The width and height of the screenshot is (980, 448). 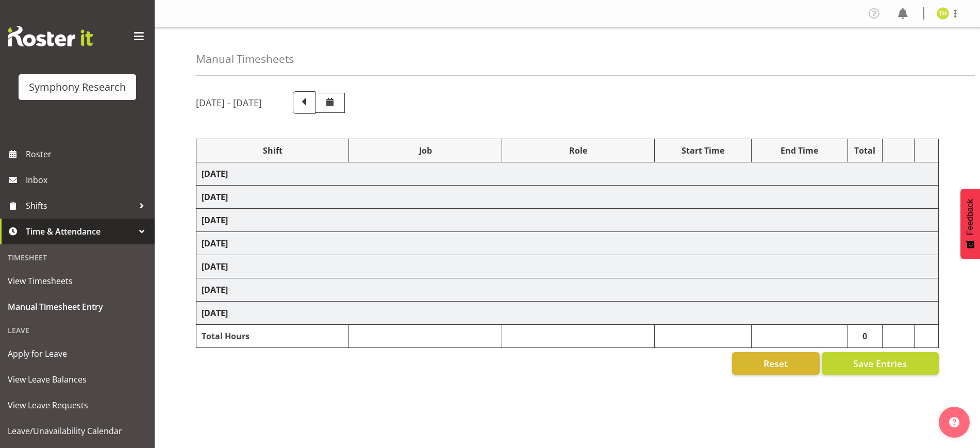 I want to click on span: Leave/Unavailability Calendar, so click(x=77, y=431).